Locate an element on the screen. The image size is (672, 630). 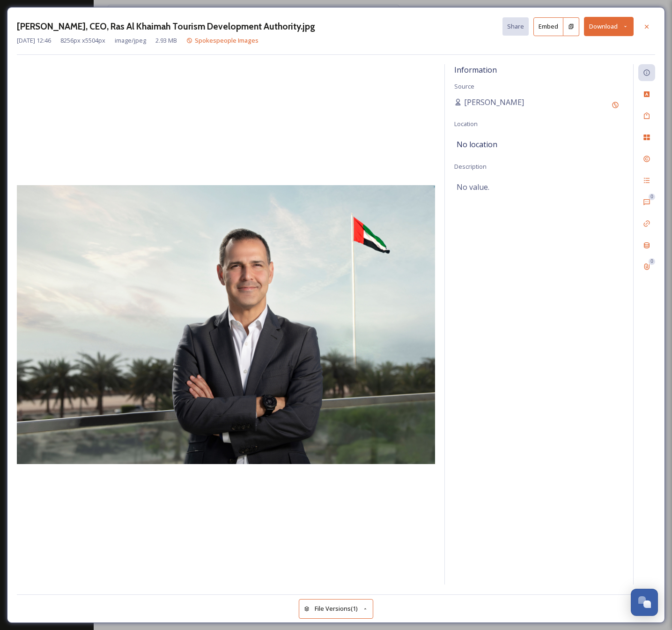
span: Location is located at coordinates (466, 124).